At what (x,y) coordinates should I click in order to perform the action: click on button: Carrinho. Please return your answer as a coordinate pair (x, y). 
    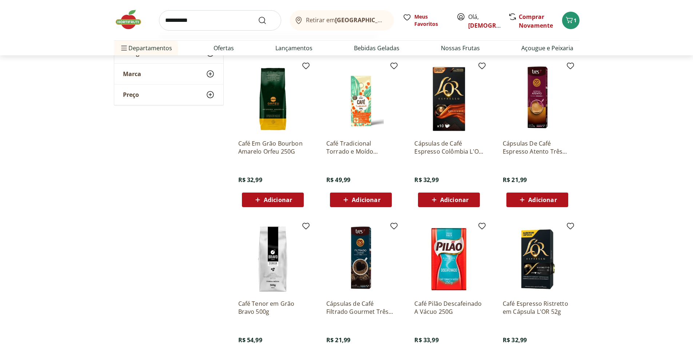
    Looking at the image, I should click on (571, 20).